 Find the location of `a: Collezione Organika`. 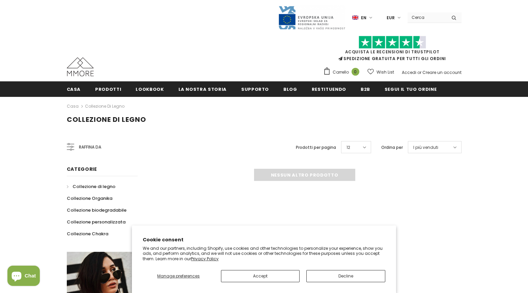

a: Collezione Organika is located at coordinates (89, 198).